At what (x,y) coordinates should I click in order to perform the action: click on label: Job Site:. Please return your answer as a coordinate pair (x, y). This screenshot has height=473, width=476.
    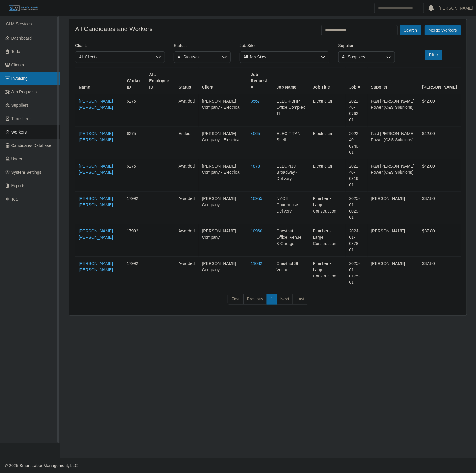
    Looking at the image, I should click on (247, 46).